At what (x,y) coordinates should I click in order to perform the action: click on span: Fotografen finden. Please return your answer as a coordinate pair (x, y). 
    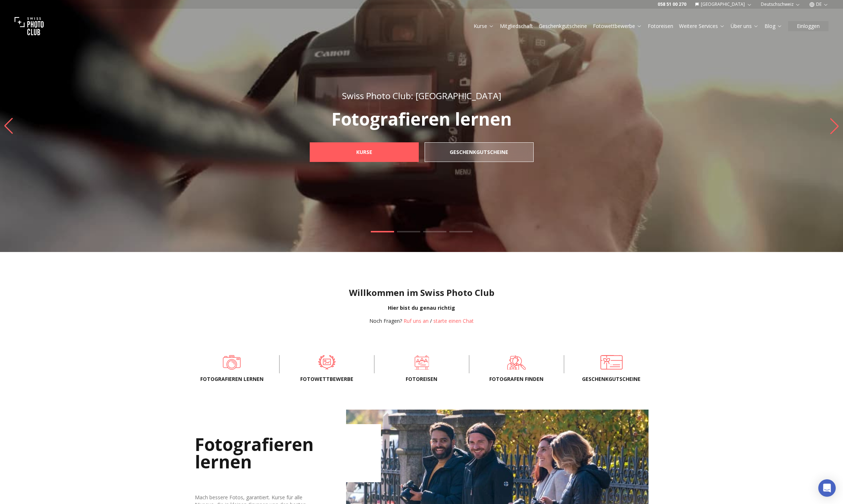
    Looking at the image, I should click on (517, 379).